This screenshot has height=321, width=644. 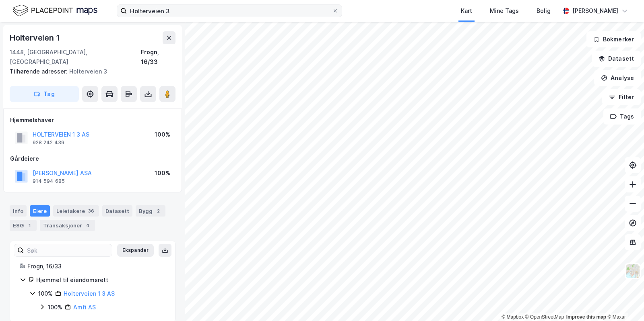 What do you see at coordinates (624, 302) in the screenshot?
I see `div: Kontrollprogram for chat` at bounding box center [624, 302].